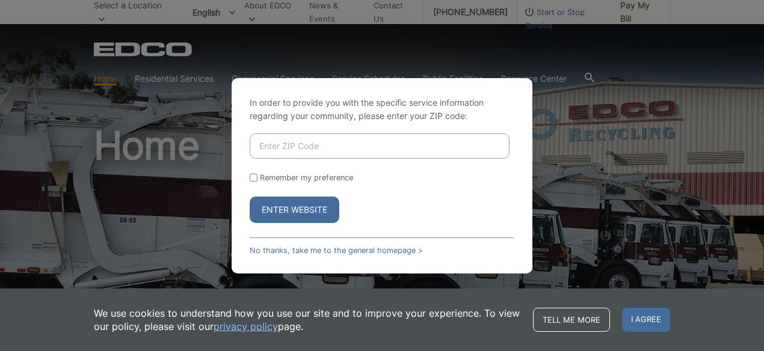  I want to click on p: In order to provide you with the specific service information regarding your community, please en..., so click(382, 109).